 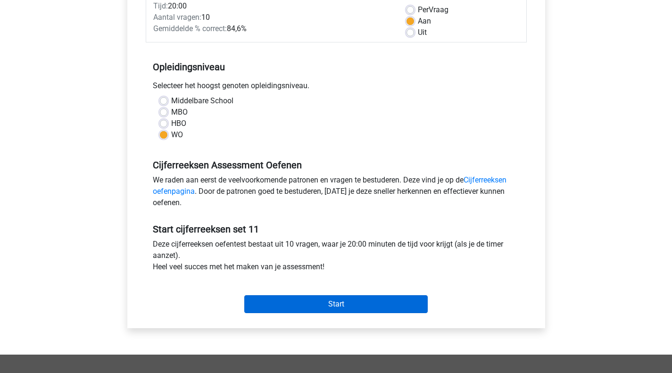 I want to click on div: Selecteer het hoogst genoten opleidingsniveau., so click(x=336, y=88).